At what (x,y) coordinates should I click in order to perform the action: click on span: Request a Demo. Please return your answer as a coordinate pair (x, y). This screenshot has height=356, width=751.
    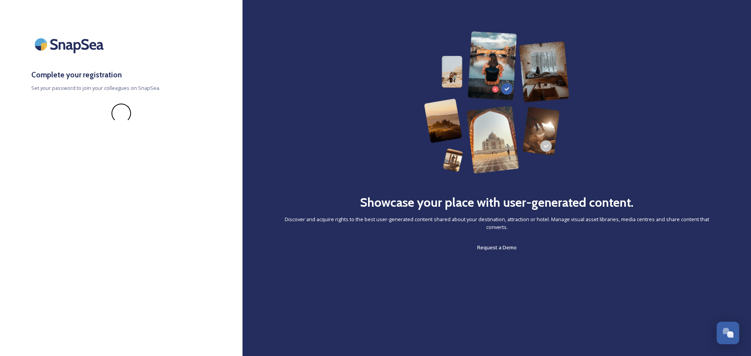
    Looking at the image, I should click on (497, 248).